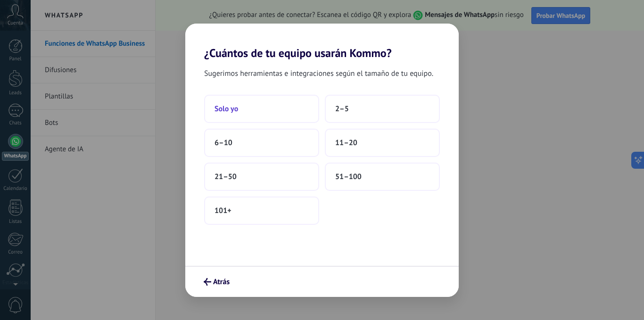  What do you see at coordinates (223, 143) in the screenshot?
I see `span: 6–10` at bounding box center [223, 143].